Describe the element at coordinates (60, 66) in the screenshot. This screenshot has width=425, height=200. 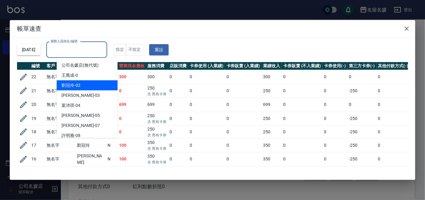
I see `th: 客戶` at that location.